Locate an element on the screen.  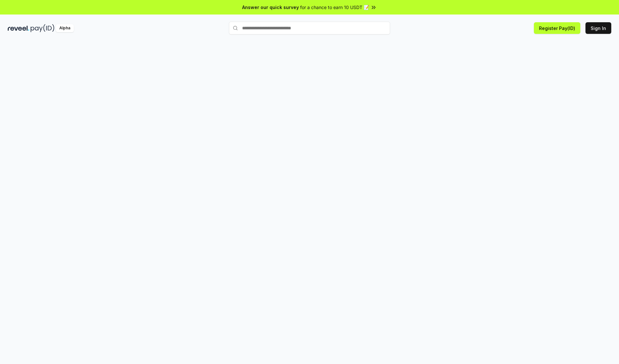
span: Answer our quick survey is located at coordinates (270, 7).